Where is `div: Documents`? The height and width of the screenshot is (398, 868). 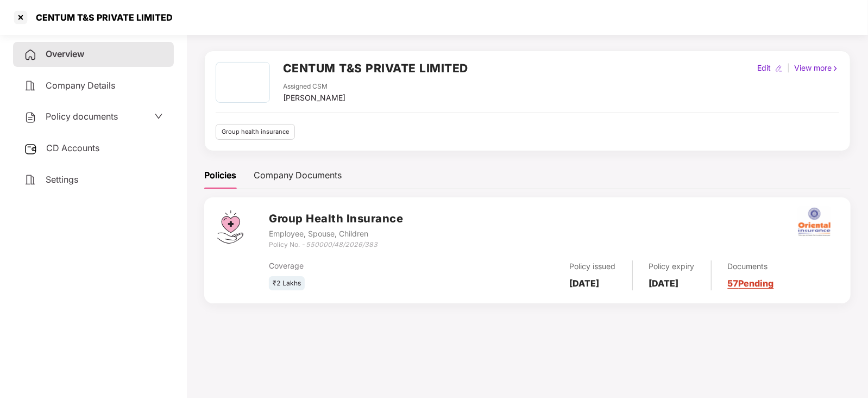
div: Documents is located at coordinates (751, 266).